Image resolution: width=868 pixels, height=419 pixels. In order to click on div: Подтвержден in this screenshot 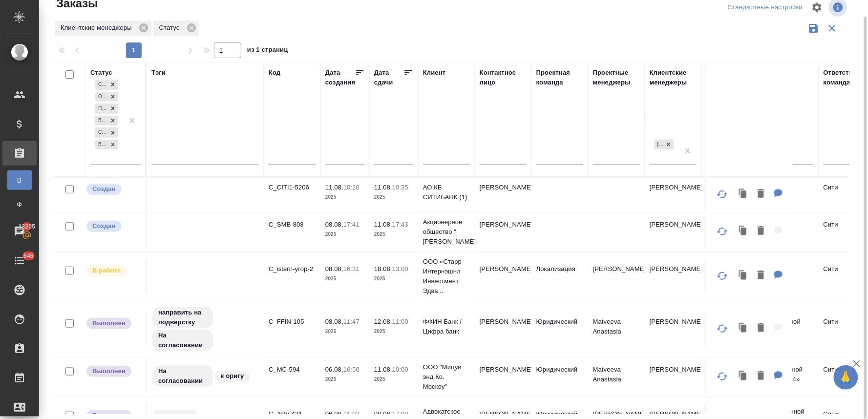, I will do `click(101, 108)`.